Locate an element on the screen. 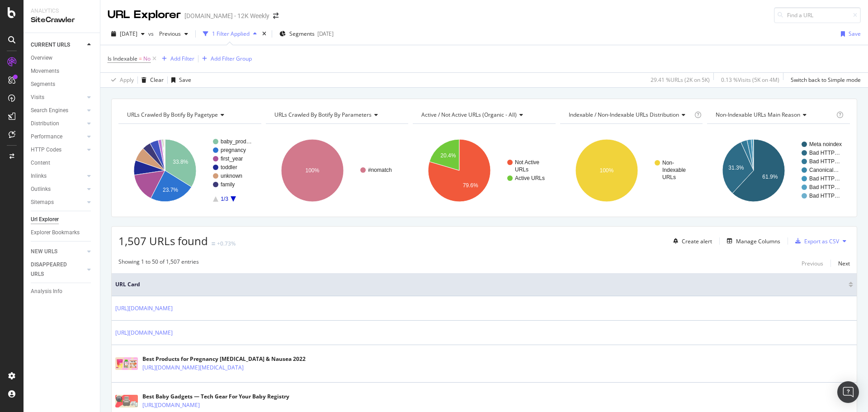 This screenshot has height=412, width=868. button: 1 Filter Applied is located at coordinates (229, 34).